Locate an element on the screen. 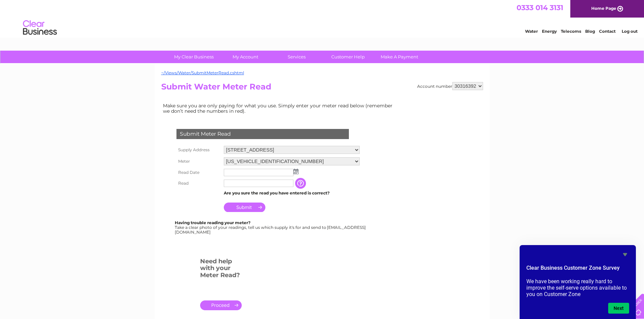 Image resolution: width=644 pixels, height=319 pixels. a: Telecoms is located at coordinates (571, 31).